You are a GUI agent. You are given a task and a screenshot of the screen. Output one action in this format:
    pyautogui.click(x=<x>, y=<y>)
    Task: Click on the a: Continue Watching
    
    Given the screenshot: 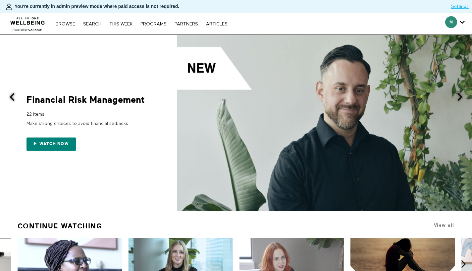 What is the action you would take?
    pyautogui.click(x=60, y=226)
    